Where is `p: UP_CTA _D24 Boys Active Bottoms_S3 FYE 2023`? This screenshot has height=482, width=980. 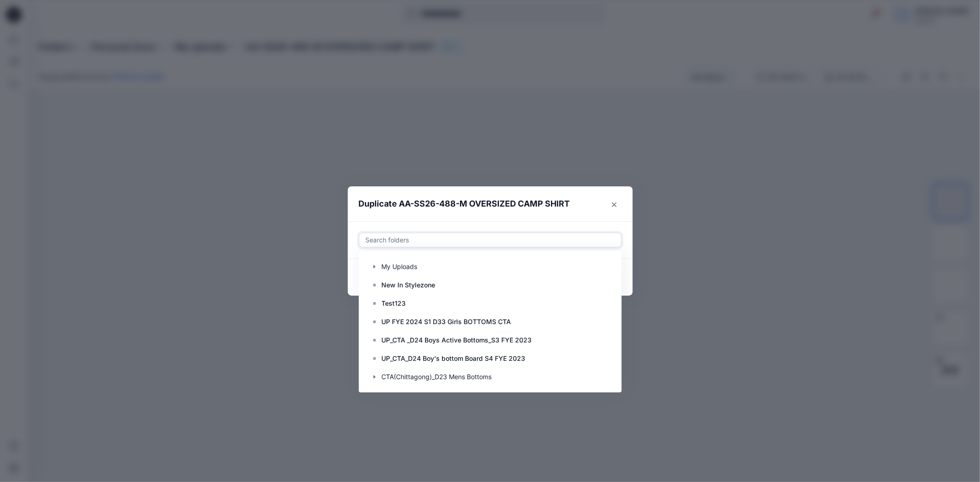 p: UP_CTA _D24 Boys Active Bottoms_S3 FYE 2023 is located at coordinates (456, 340).